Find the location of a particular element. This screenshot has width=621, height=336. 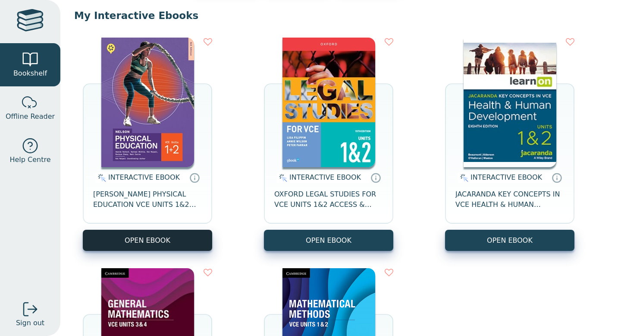

span: Help Centre is located at coordinates (30, 160).